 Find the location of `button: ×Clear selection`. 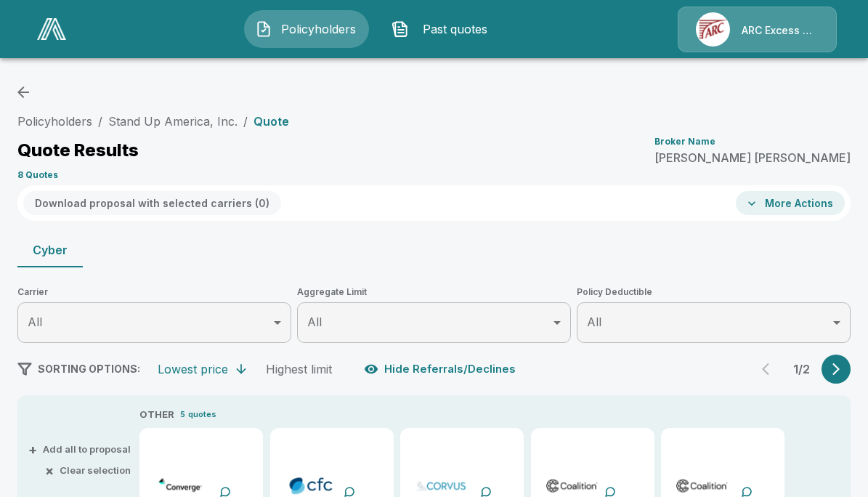

button: ×Clear selection is located at coordinates (89, 470).